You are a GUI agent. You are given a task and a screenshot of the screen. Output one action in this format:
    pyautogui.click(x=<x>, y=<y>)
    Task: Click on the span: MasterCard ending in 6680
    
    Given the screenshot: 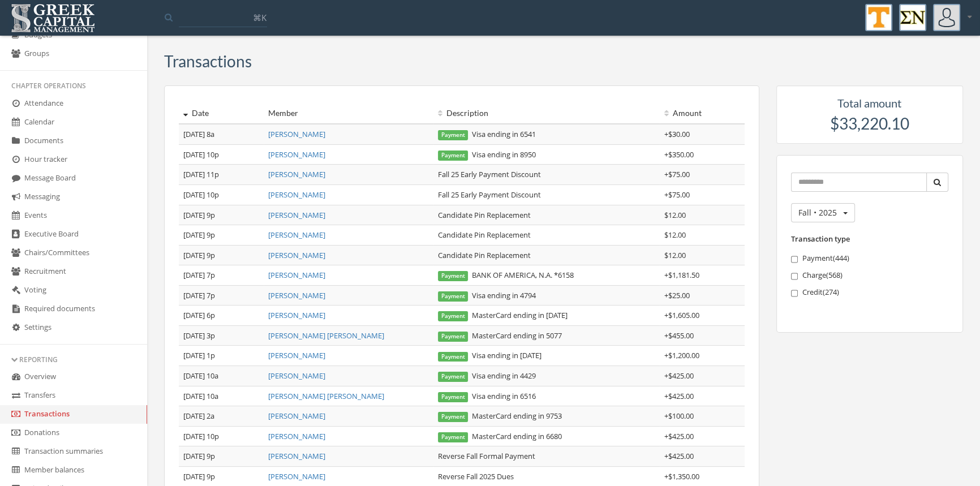 What is the action you would take?
    pyautogui.click(x=499, y=436)
    